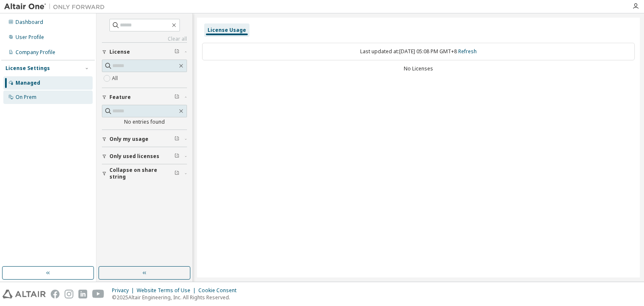 This screenshot has width=644, height=306. I want to click on button: Only my usage, so click(145, 139).